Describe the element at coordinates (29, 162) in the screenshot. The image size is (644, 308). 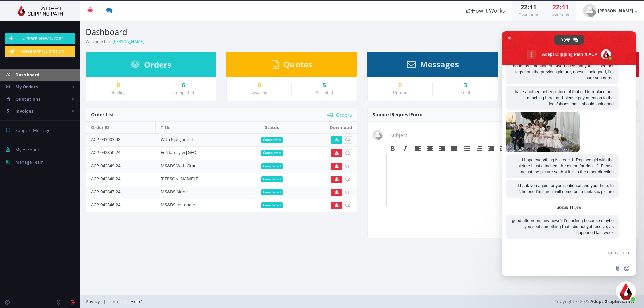
I see `span: Manage Team` at that location.